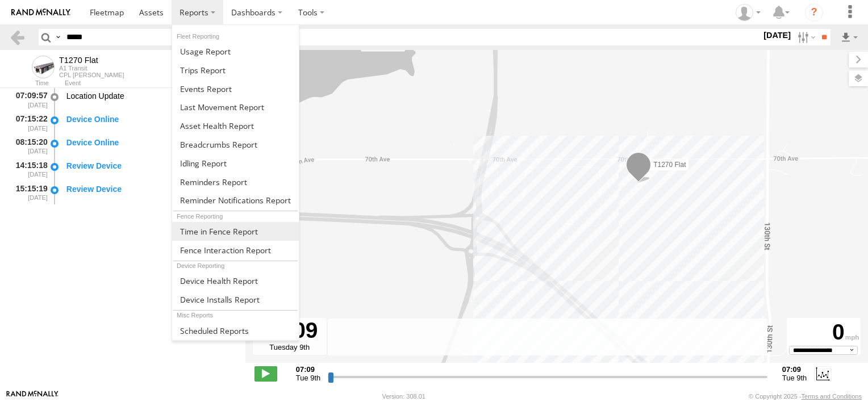 This screenshot has width=868, height=402. What do you see at coordinates (235, 107) in the screenshot?
I see `a: Last Movement Report` at bounding box center [235, 107].